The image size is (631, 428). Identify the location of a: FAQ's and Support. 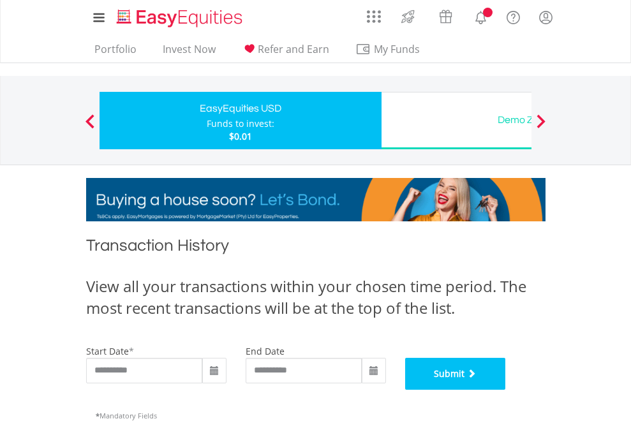
(513, 16).